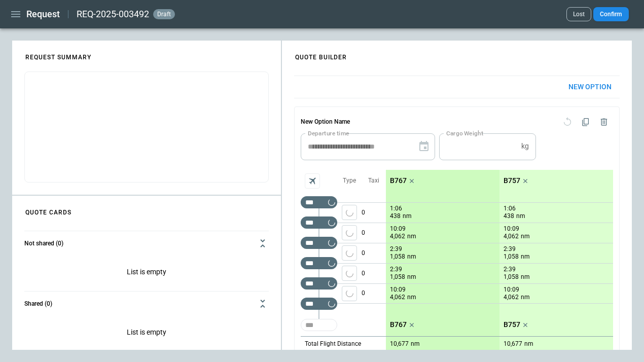  Describe the element at coordinates (590, 87) in the screenshot. I see `button: New Option` at that location.